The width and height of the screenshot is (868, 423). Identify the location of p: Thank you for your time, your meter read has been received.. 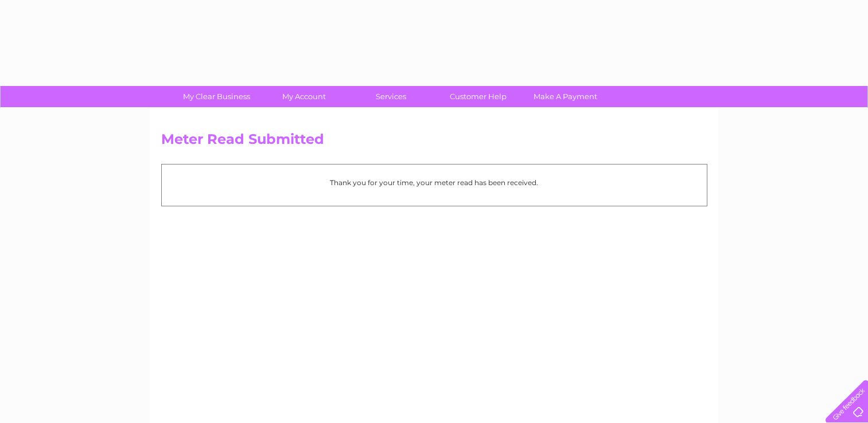
(434, 182).